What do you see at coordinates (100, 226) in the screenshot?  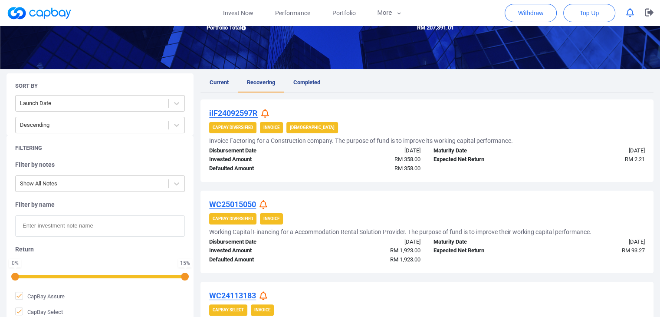 I see `input: Enter investment note name` at bounding box center [100, 226].